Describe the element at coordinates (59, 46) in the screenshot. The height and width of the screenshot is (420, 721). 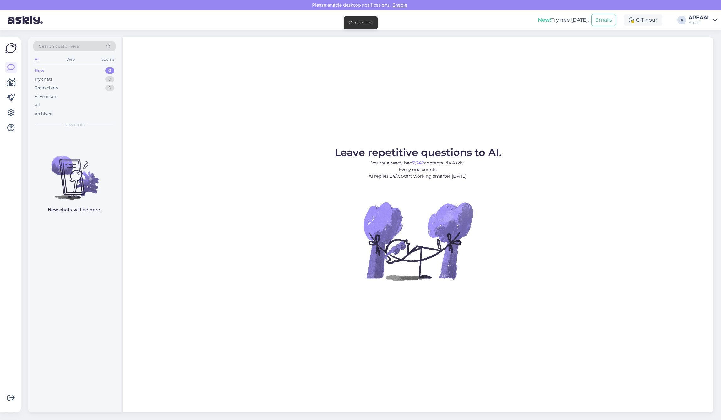
I see `span: Search customers` at that location.